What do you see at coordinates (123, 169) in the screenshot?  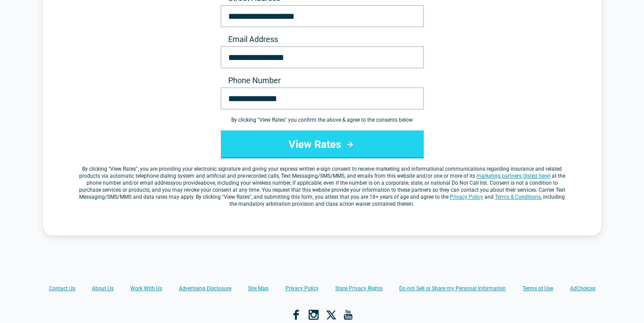 I see `span: View Rates` at bounding box center [123, 169].